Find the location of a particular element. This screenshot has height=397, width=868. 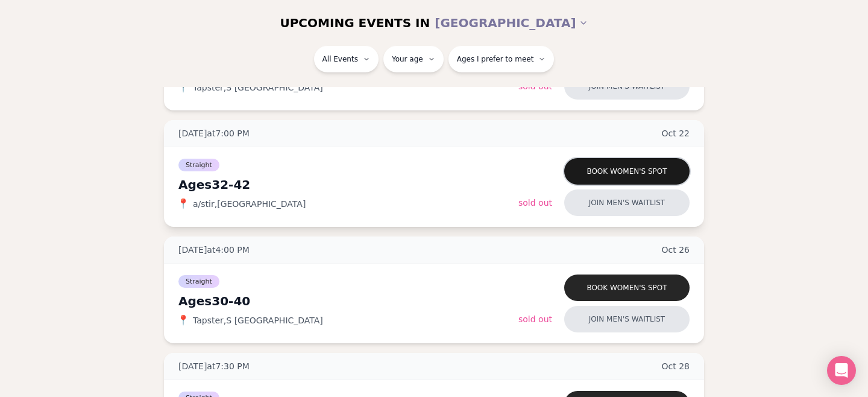

span: Oct 22 is located at coordinates (676, 134).